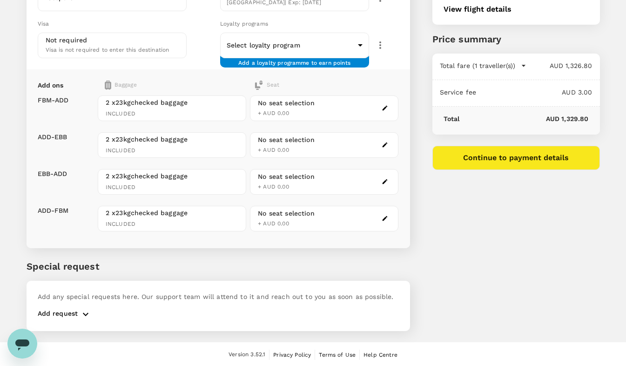 This screenshot has height=366, width=626. I want to click on p: EBB - ADD, so click(53, 174).